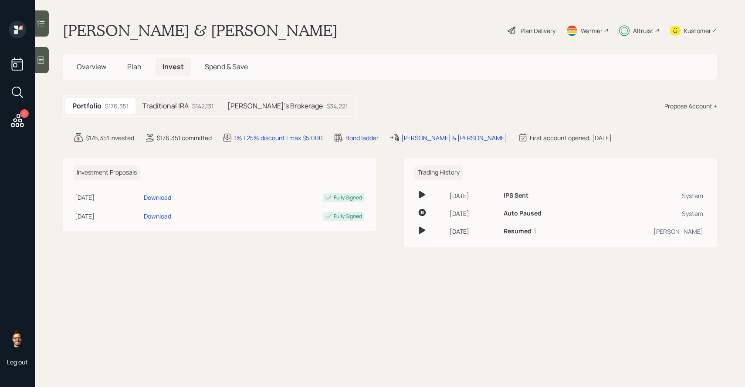  What do you see at coordinates (690, 106) in the screenshot?
I see `div: Propose Account +` at bounding box center [690, 106].